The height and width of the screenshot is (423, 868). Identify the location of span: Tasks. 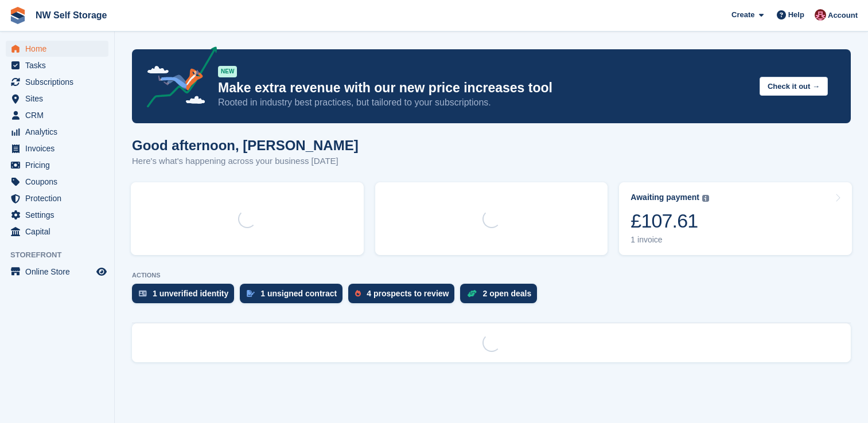
(60, 65).